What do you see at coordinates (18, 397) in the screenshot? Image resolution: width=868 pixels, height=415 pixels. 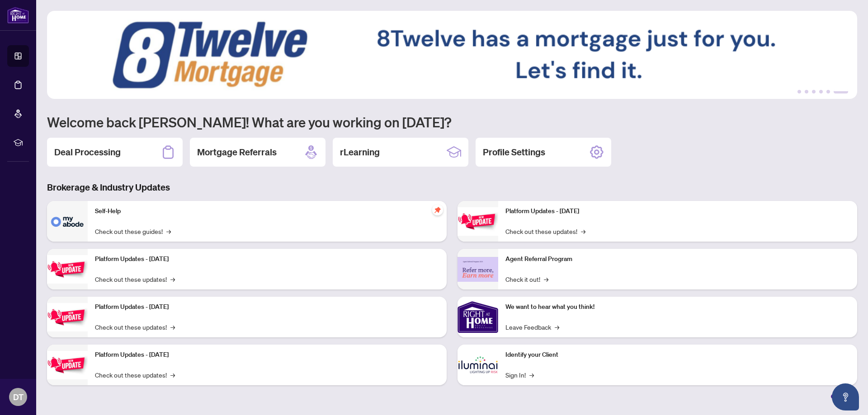 I see `span: DT` at bounding box center [18, 397].